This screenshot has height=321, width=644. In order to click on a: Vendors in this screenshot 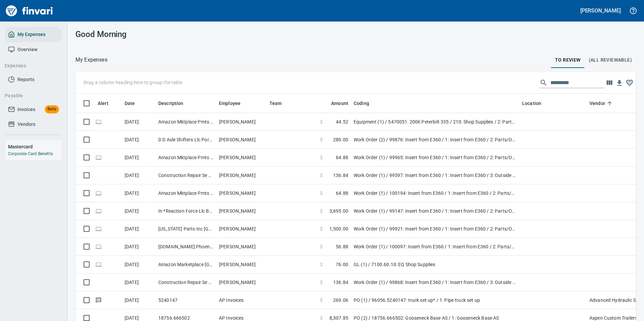, I will do `click(33, 124)`.